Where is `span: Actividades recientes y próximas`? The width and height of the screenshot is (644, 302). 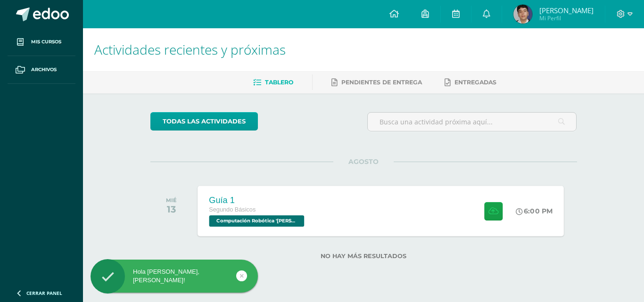 span: Actividades recientes y próximas is located at coordinates (190, 50).